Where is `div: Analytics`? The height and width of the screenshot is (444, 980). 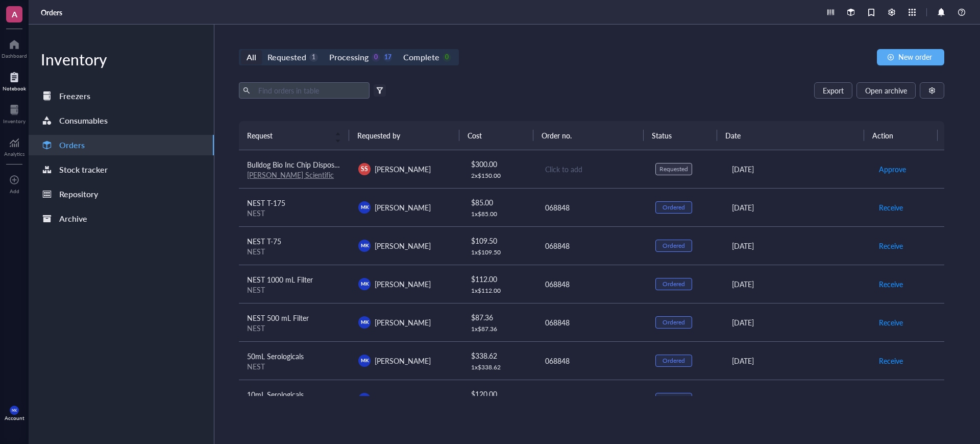
div: Analytics is located at coordinates (14, 154).